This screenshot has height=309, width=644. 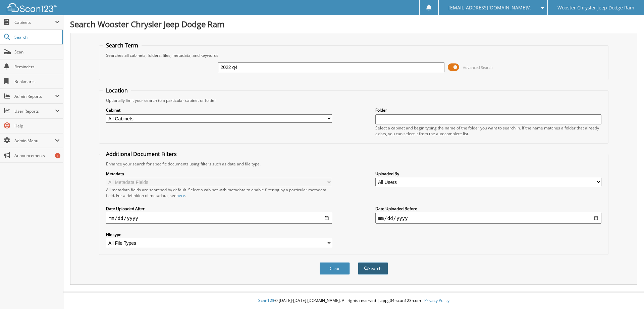 What do you see at coordinates (478, 67) in the screenshot?
I see `span: Advanced Search` at bounding box center [478, 67].